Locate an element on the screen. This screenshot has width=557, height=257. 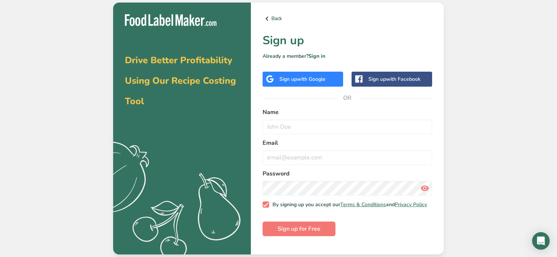
a: Terms & Conditions is located at coordinates (363, 205).